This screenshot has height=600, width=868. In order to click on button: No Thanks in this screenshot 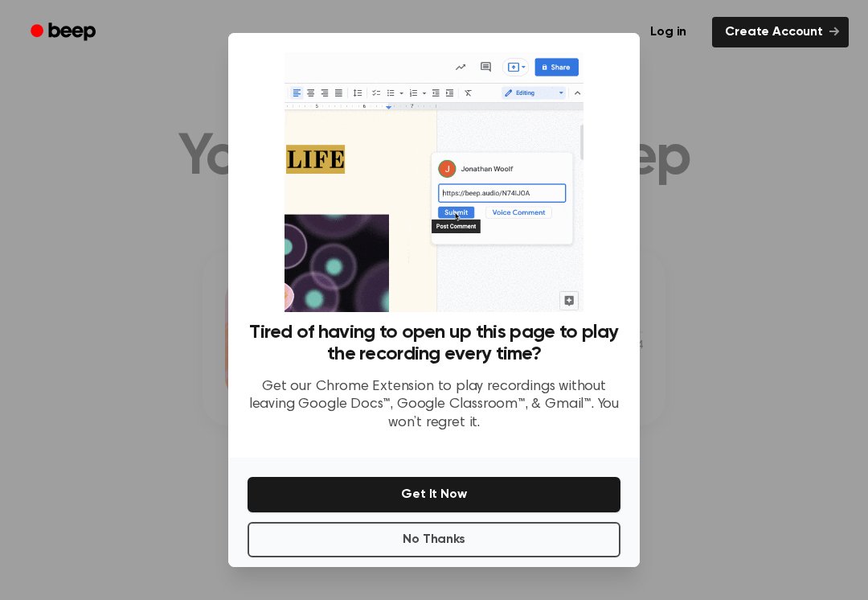, I will do `click(434, 539)`.